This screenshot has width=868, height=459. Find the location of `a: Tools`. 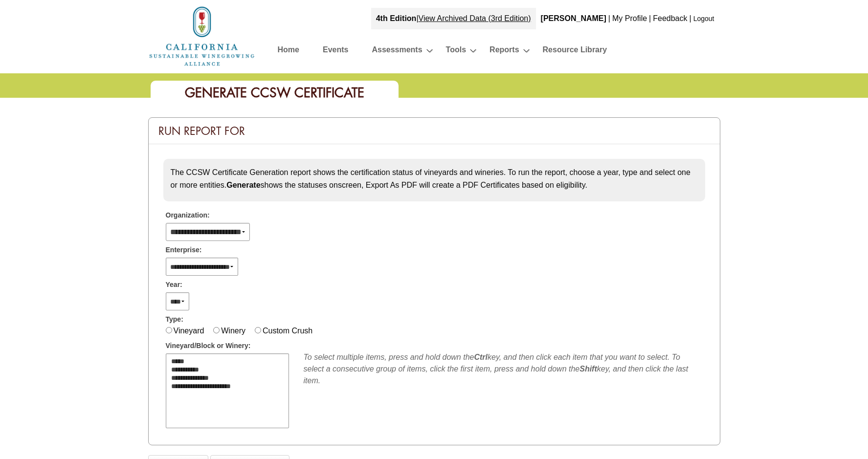

a: Tools is located at coordinates (456, 52).